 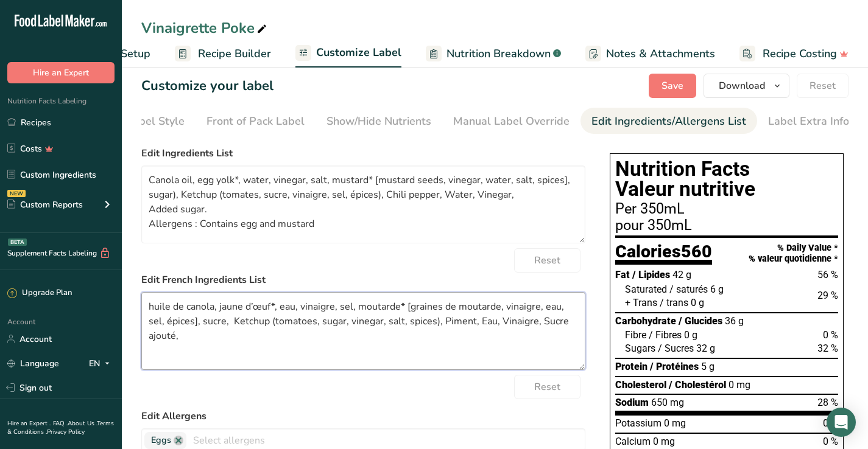 What do you see at coordinates (39, 294) in the screenshot?
I see `div: Upgrade Plan` at bounding box center [39, 294].